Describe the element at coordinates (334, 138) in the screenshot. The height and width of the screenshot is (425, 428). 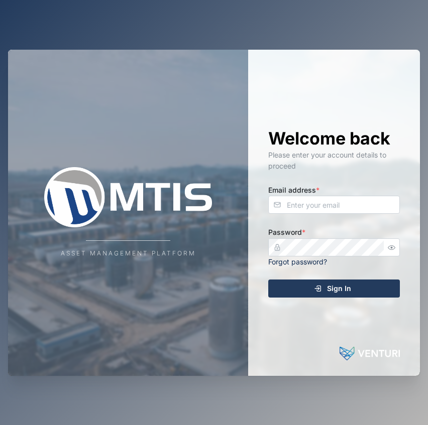
I see `h1: Welcome back` at that location.